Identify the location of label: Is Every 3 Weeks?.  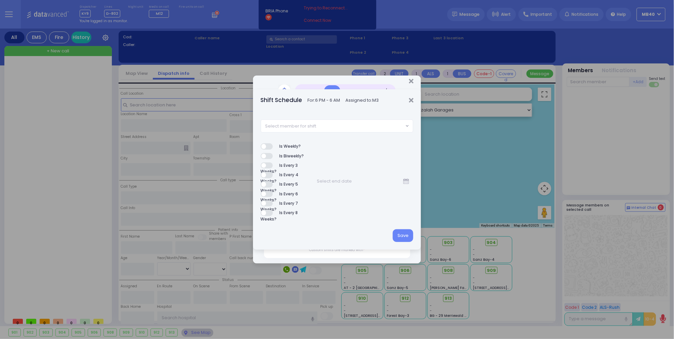
(286, 166).